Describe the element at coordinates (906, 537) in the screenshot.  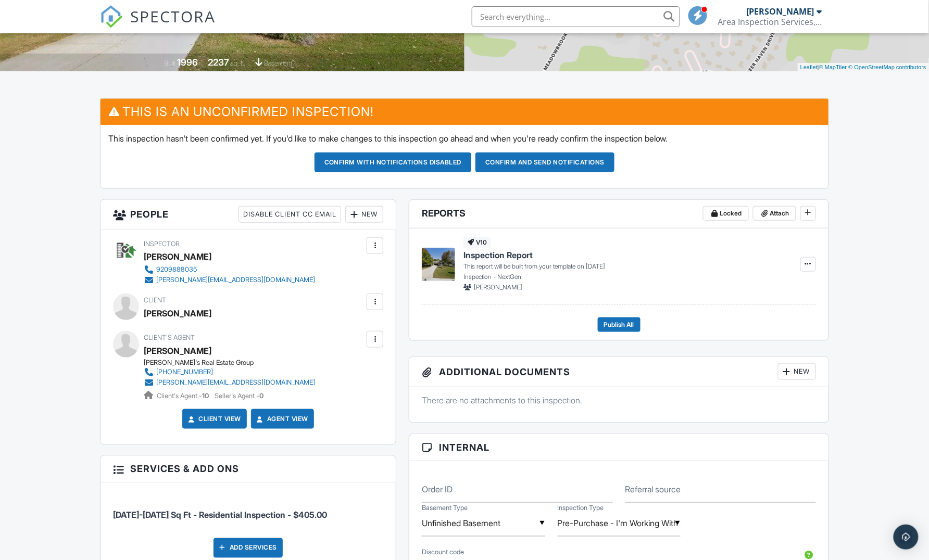
I see `div: Open Intercom Messenger` at that location.